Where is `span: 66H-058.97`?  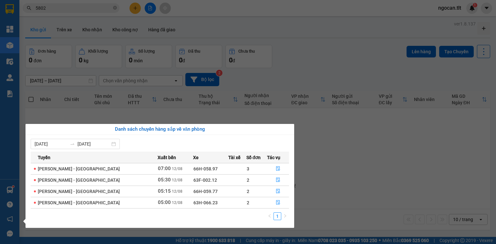
span: 66H-058.97 is located at coordinates (205, 169).